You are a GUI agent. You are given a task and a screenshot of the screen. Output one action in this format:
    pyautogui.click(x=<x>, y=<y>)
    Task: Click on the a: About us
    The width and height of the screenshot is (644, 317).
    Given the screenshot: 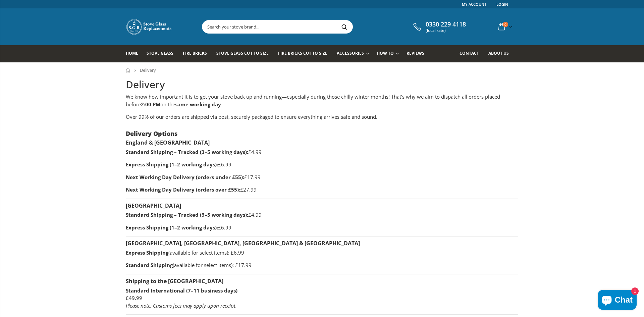 What is the action you would take?
    pyautogui.click(x=501, y=54)
    